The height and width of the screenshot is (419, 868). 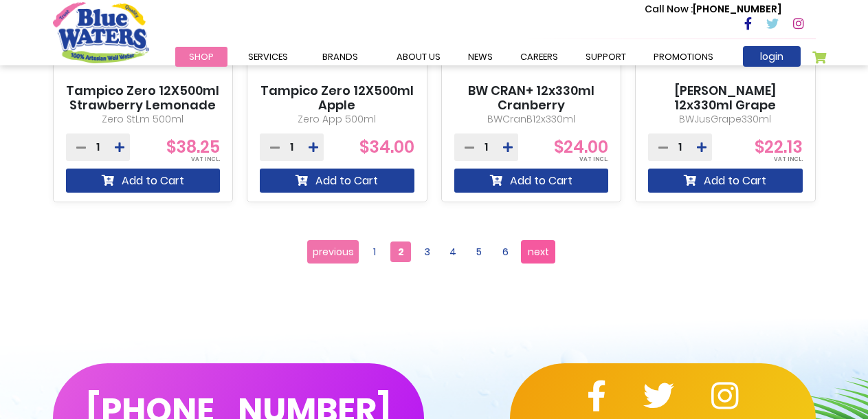 I want to click on span: 4, so click(x=453, y=252).